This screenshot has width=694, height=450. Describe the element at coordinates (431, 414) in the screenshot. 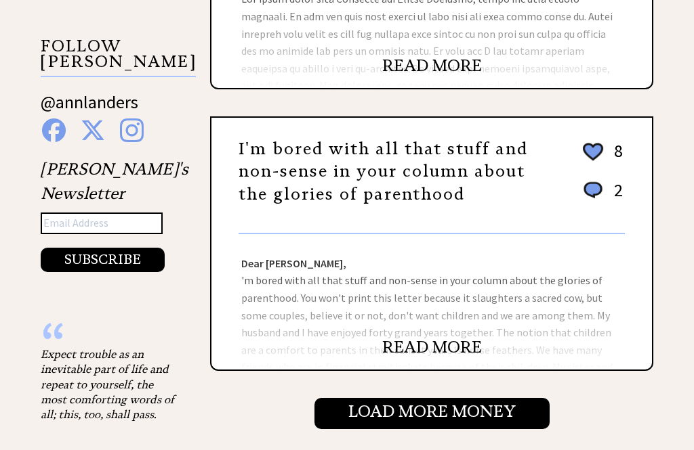

I see `input: Load More Money` at that location.